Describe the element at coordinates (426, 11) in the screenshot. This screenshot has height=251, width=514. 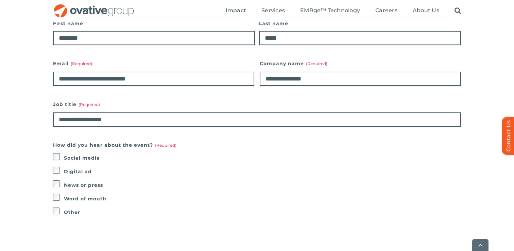
I see `span: About Us` at that location.